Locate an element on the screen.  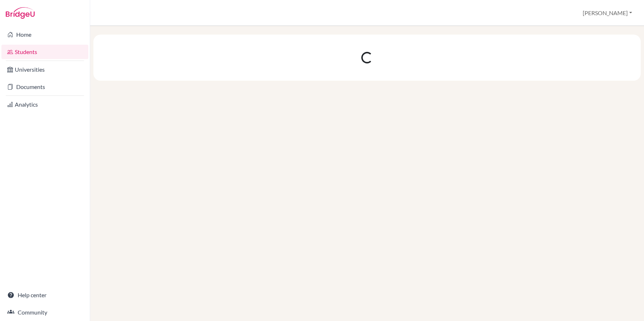
a: Help center is located at coordinates (45, 295).